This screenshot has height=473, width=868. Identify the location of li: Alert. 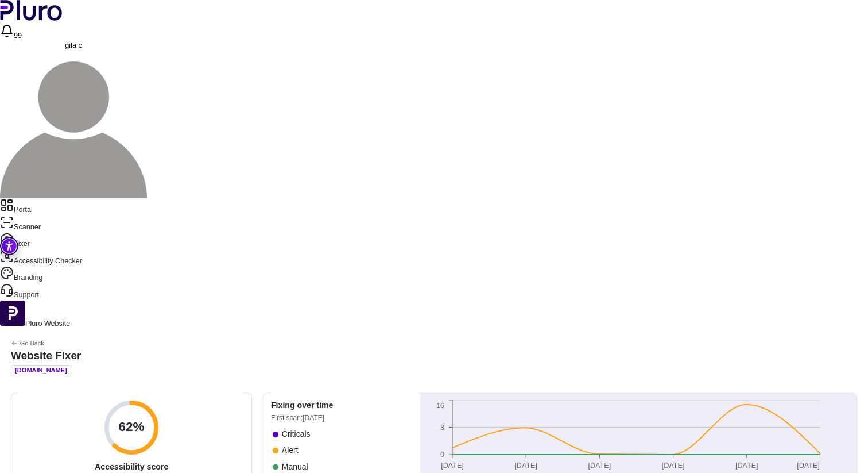
(343, 450).